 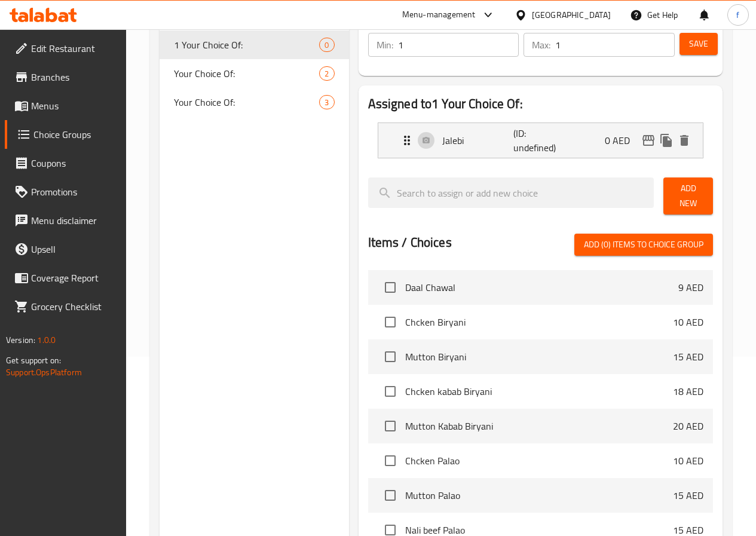 What do you see at coordinates (326, 74) in the screenshot?
I see `span: 2` at bounding box center [326, 74].